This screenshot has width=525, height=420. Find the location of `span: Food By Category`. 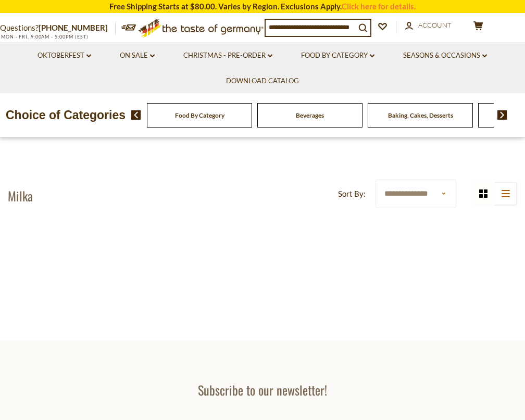

span: Food By Category is located at coordinates (199, 115).